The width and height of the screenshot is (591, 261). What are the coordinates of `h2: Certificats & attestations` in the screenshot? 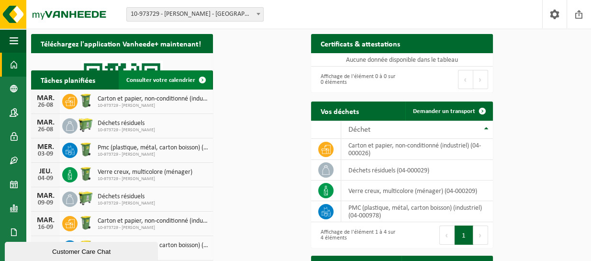 It's located at (360, 43).